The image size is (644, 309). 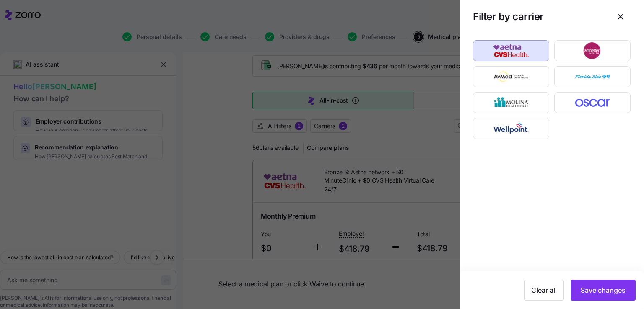 I want to click on img: Aetna CVS Health, so click(x=511, y=51).